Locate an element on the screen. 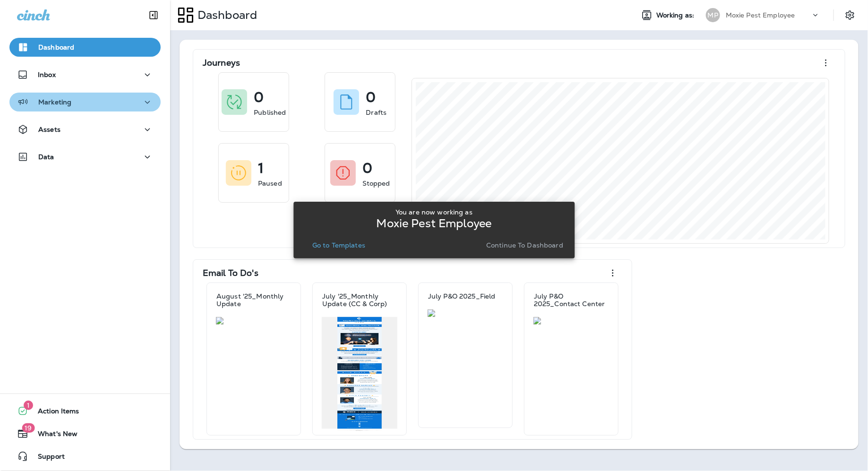  p: Go to Templates is located at coordinates (339, 245).